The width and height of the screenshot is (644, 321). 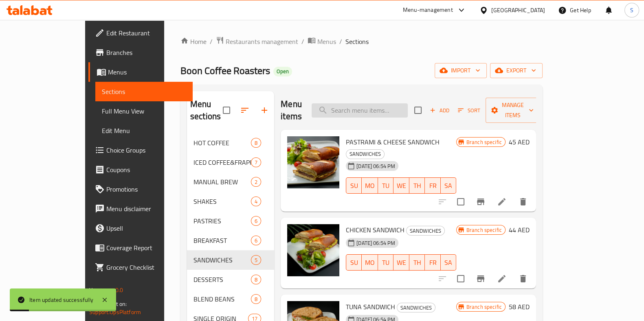 I want to click on span: Open, so click(x=283, y=71).